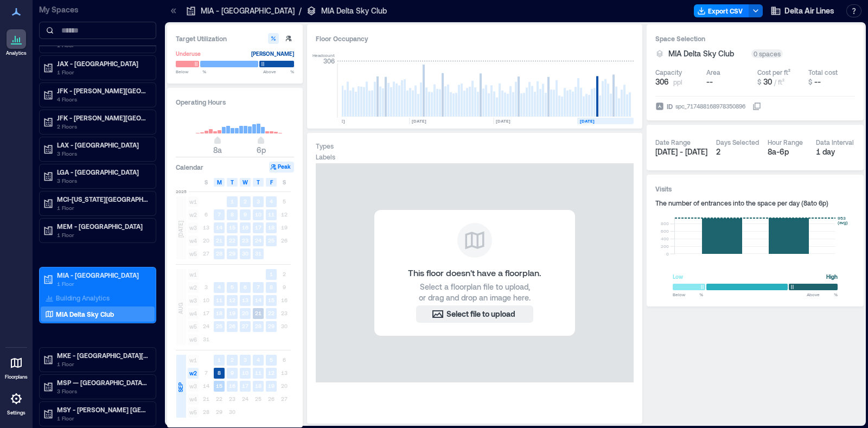  Describe the element at coordinates (271, 373) in the screenshot. I see `text: 12` at that location.